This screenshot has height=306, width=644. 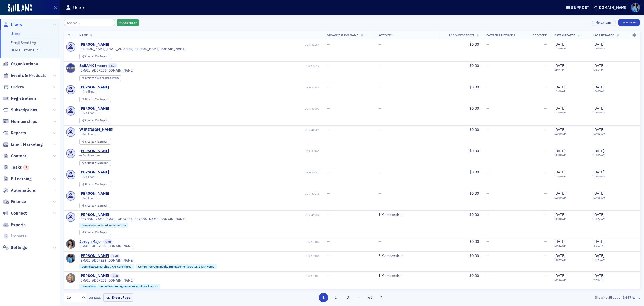 What do you see at coordinates (560, 70) in the screenshot?
I see `time: 1:49 PM` at bounding box center [560, 70].